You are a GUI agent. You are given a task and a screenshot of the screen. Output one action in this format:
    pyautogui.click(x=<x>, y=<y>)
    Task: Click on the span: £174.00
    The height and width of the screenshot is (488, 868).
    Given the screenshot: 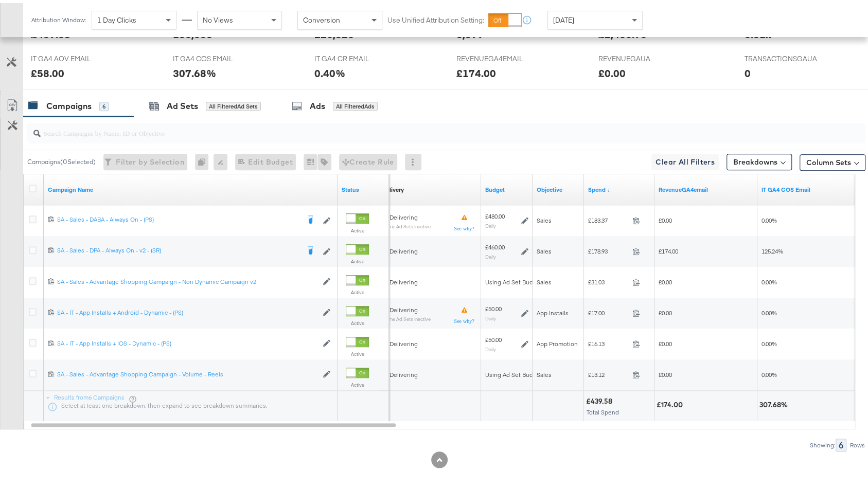 What is the action you would take?
    pyautogui.click(x=669, y=248)
    